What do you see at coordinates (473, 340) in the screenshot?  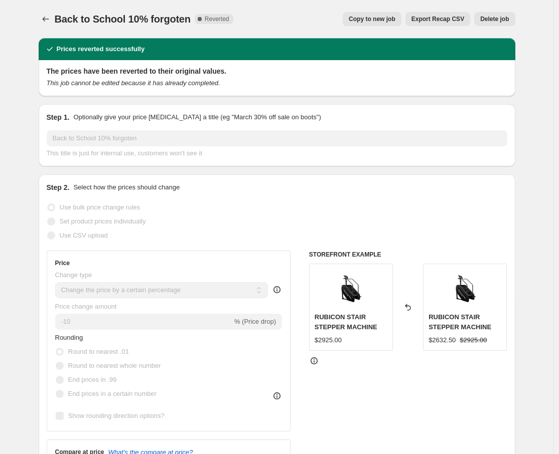 I see `strike: $2925.00` at bounding box center [473, 340].